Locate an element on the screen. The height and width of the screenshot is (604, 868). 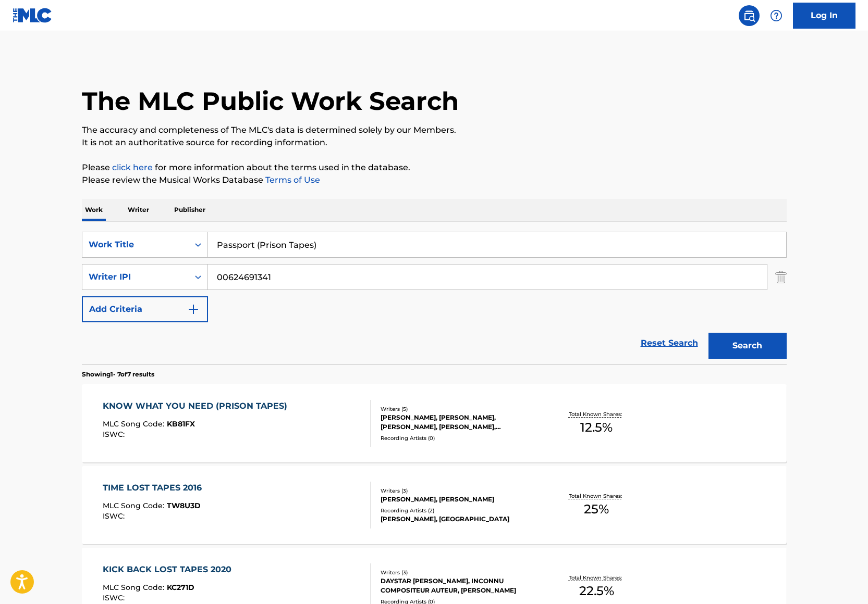
span: 25 % is located at coordinates (596, 509).